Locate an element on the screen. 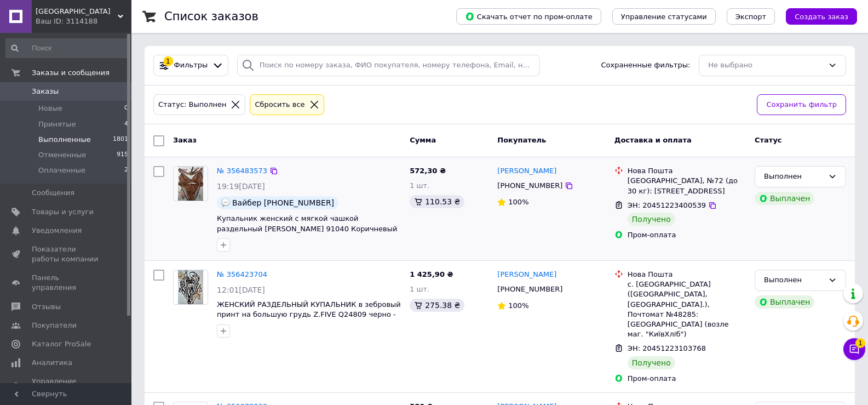 The height and width of the screenshot is (405, 868). span: Панель управления is located at coordinates (66, 283).